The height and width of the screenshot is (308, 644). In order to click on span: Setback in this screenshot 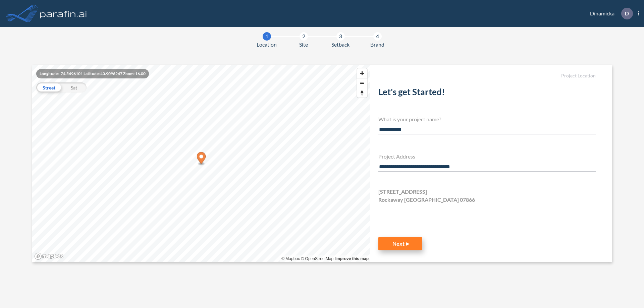, I will do `click(341, 44)`.